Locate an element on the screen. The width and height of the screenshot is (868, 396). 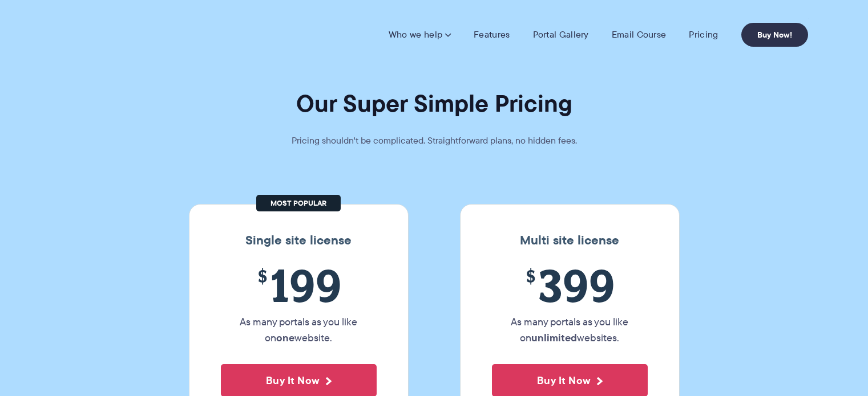
a: Pricing is located at coordinates (703, 35).